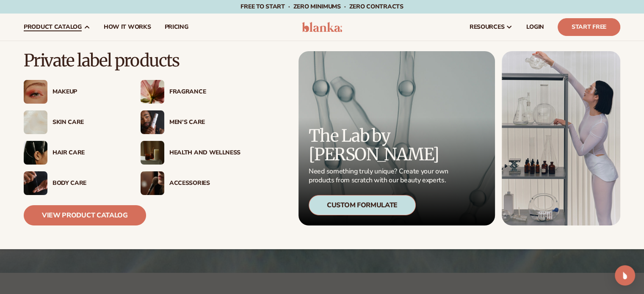 The width and height of the screenshot is (644, 294). What do you see at coordinates (535, 27) in the screenshot?
I see `span: LOGIN` at bounding box center [535, 27].